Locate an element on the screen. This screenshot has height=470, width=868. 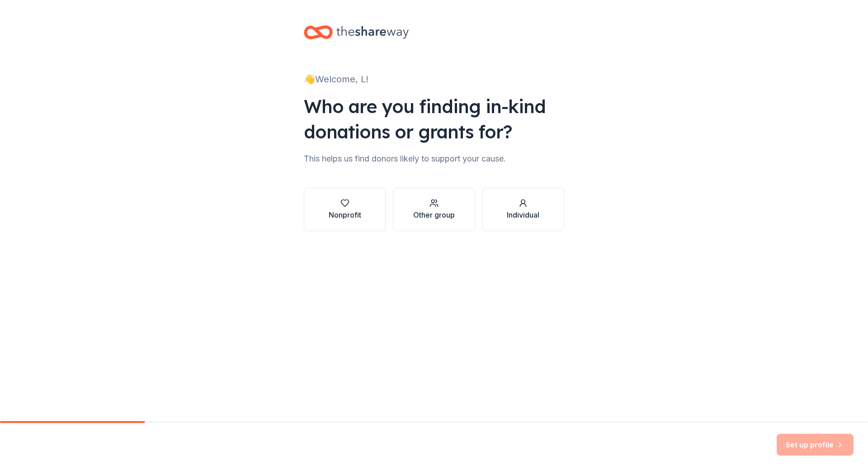
div: Other group is located at coordinates (434, 215).